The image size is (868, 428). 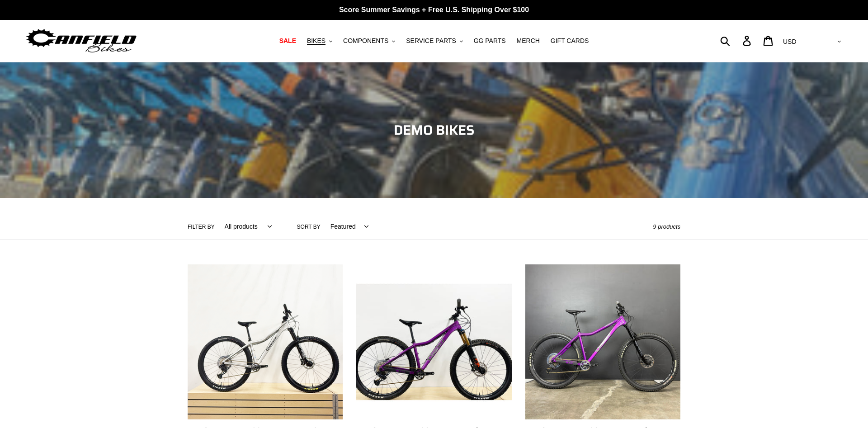 I want to click on span: SALE, so click(x=287, y=40).